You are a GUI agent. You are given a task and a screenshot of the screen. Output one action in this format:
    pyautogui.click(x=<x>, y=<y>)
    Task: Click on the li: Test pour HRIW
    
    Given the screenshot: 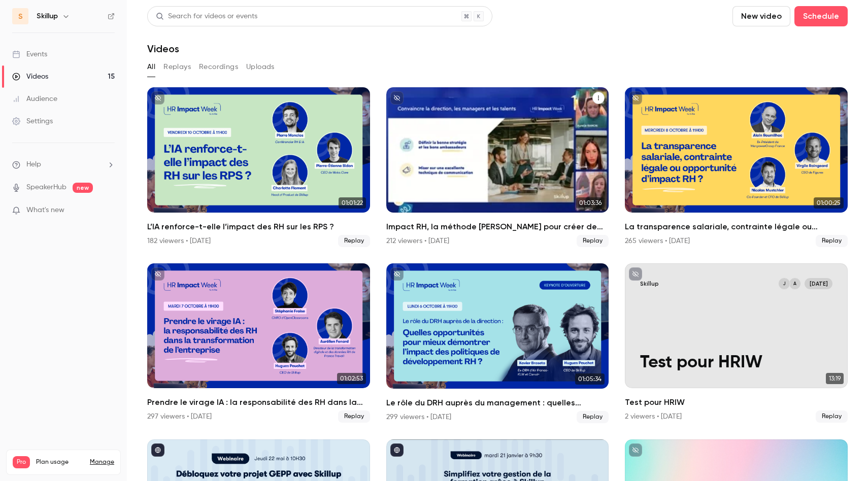 What is the action you would take?
    pyautogui.click(x=736, y=343)
    